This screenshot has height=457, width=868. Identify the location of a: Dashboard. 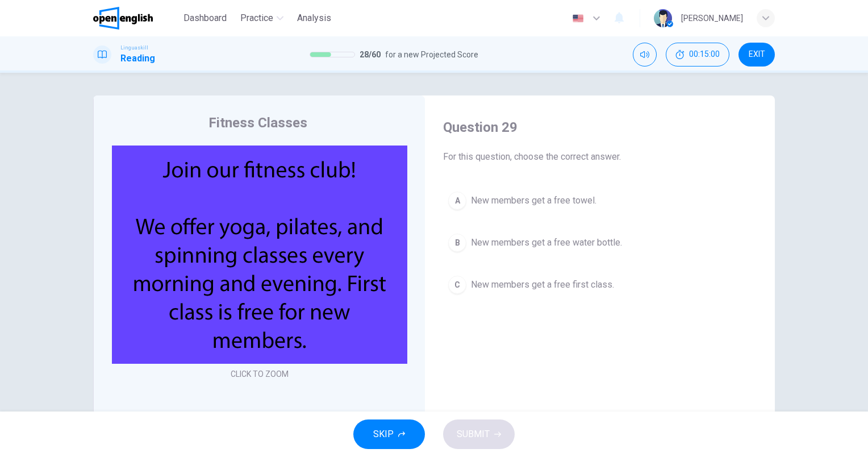
(205, 18).